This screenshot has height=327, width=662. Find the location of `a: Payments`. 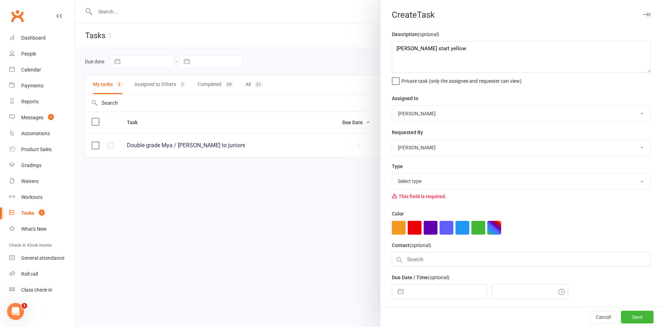

a: Payments is located at coordinates (42, 86).